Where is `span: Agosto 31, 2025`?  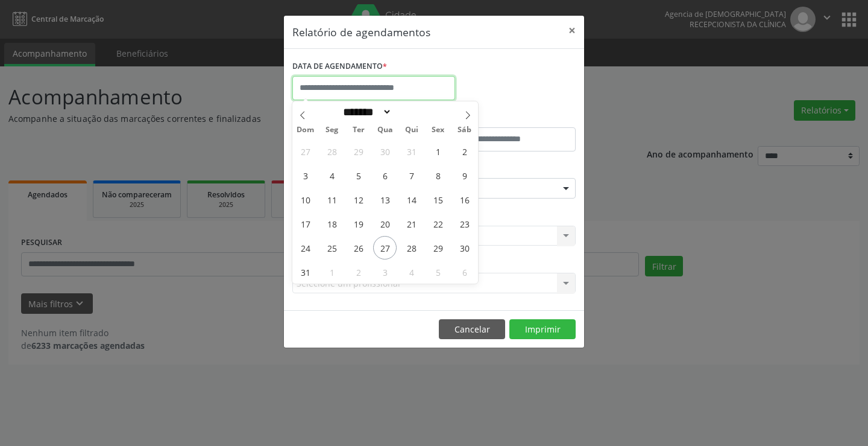
span: Agosto 31, 2025 is located at coordinates (305, 271).